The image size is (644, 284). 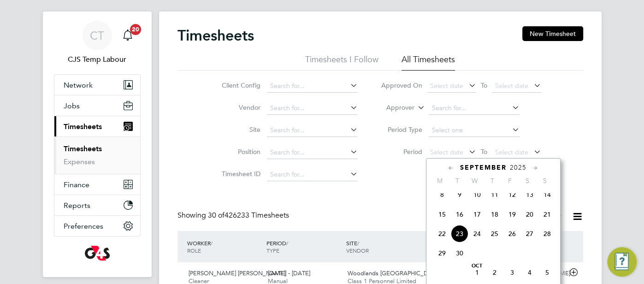 I want to click on span: CJS Temp Labour, so click(x=97, y=60).